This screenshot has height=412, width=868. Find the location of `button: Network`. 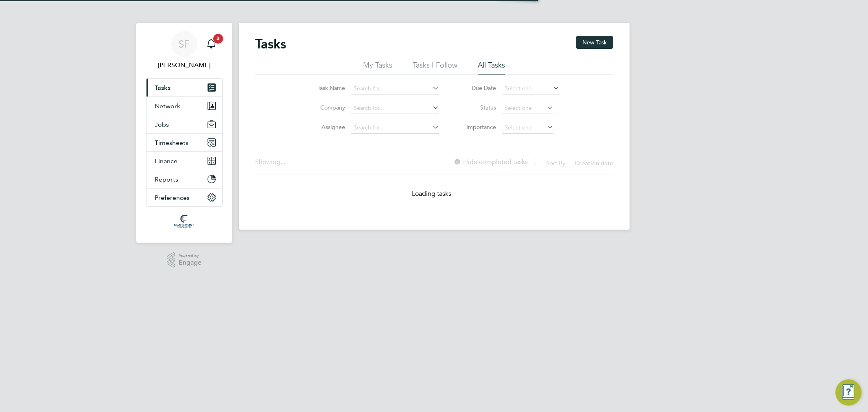

button: Network is located at coordinates (184, 106).